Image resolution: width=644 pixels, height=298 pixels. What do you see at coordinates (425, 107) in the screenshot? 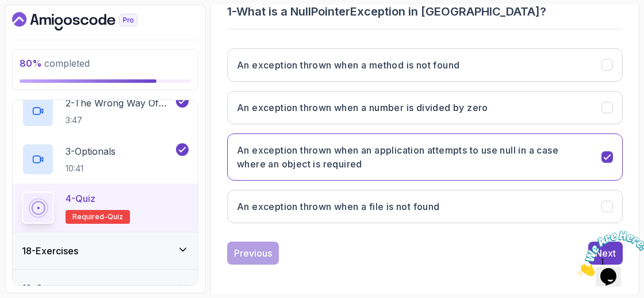
I see `button: An exception thrown when a number is divided by zero` at bounding box center [425, 107].